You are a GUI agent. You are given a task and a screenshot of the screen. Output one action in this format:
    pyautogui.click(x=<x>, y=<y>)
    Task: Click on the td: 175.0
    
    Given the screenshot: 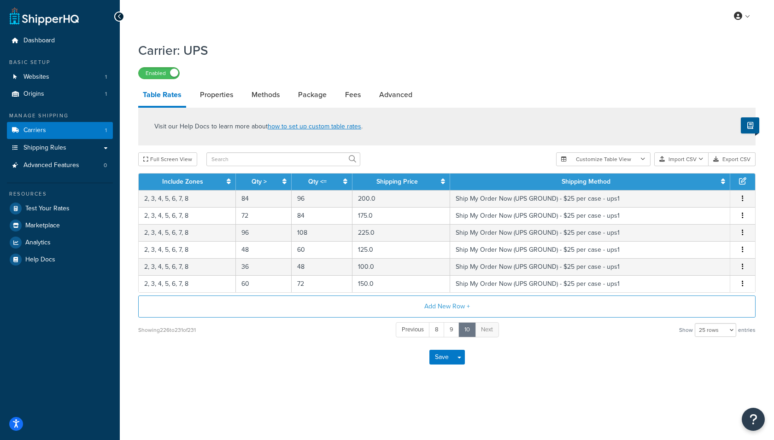 What is the action you would take?
    pyautogui.click(x=401, y=216)
    